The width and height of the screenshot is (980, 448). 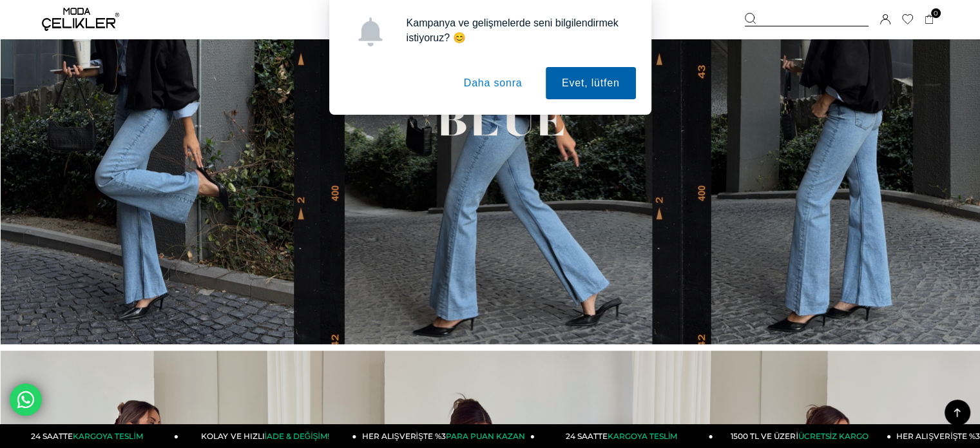 What do you see at coordinates (802, 435) in the screenshot?
I see `a: 1500 TL VE ÜZERİÜCRETSİZ KARGO` at bounding box center [802, 435].